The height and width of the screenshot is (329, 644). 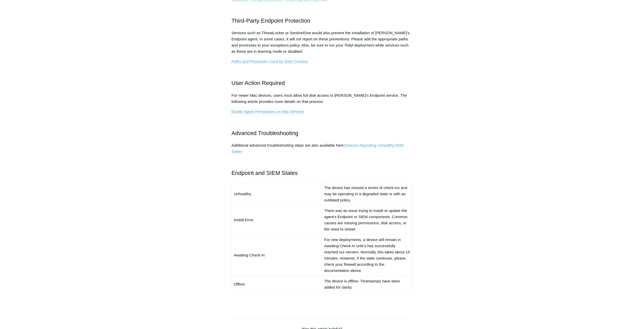 I want to click on h2: User Action Required, so click(x=322, y=83).